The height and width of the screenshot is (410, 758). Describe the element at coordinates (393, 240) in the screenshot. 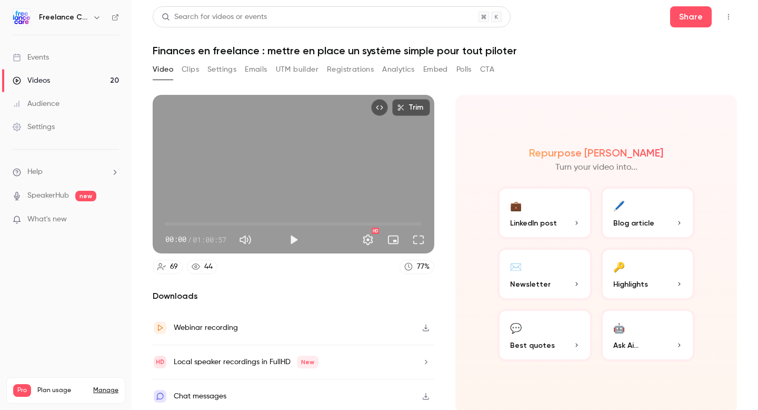

I see `button: Turn on miniplayer` at that location.